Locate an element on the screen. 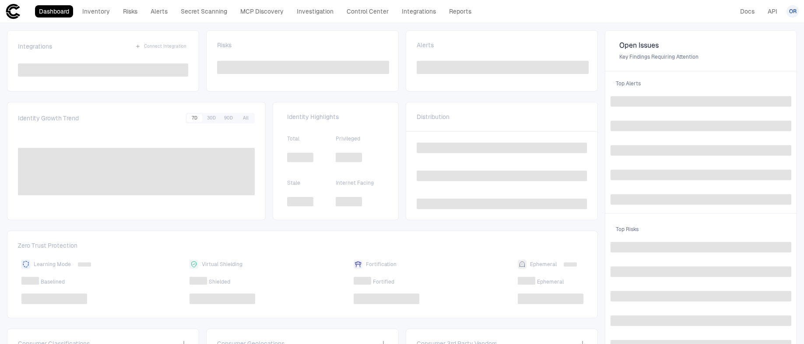 The width and height of the screenshot is (804, 344). span: Fortified is located at coordinates (383, 282).